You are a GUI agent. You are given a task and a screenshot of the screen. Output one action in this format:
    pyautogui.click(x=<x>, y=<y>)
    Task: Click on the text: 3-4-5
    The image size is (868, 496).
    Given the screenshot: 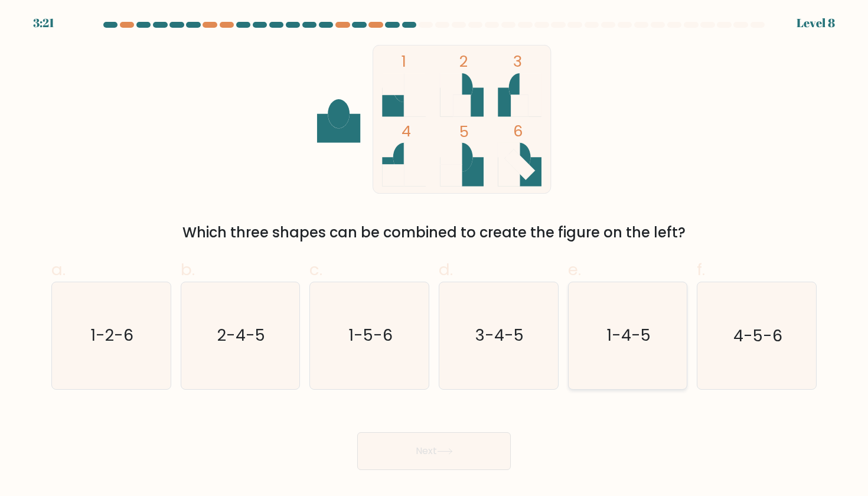 What is the action you would take?
    pyautogui.click(x=500, y=335)
    